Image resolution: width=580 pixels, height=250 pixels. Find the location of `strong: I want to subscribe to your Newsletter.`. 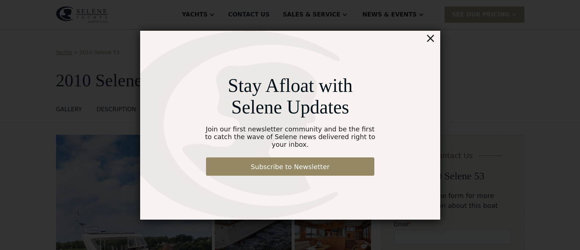

strong: I want to subscribe to your Newsletter. is located at coordinates (42, 169).